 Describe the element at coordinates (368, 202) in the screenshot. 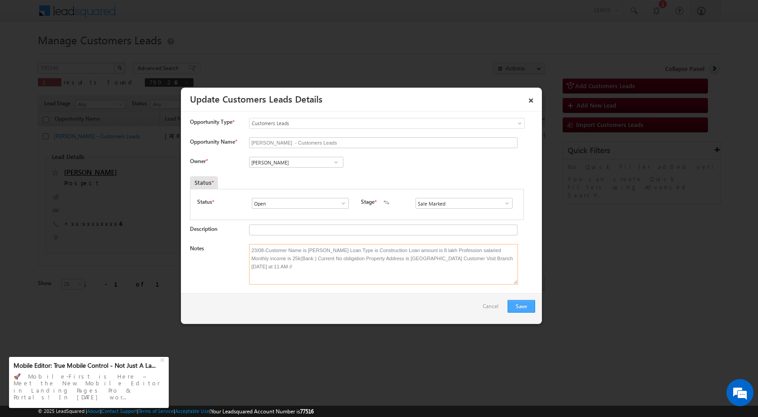

I see `label: Stage` at that location.